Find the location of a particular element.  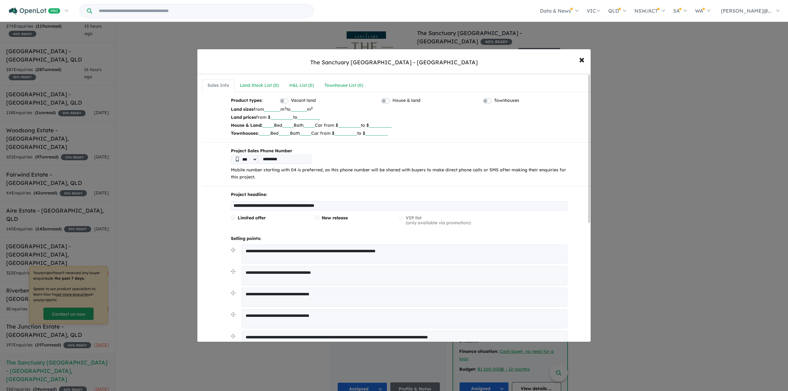

b: Land sizes is located at coordinates (242, 109).